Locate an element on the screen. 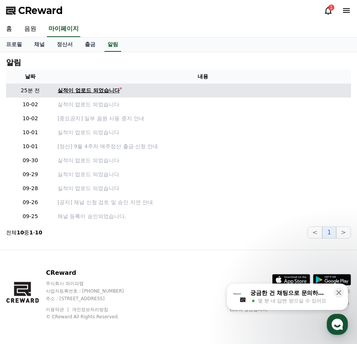  p: CReward is located at coordinates (92, 273).